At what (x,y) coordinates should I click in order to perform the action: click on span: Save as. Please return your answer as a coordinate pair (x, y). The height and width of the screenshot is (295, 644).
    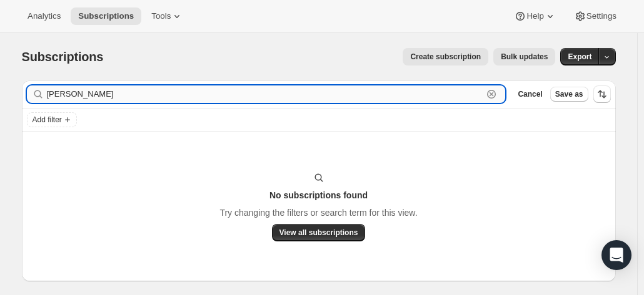
    Looking at the image, I should click on (569, 94).